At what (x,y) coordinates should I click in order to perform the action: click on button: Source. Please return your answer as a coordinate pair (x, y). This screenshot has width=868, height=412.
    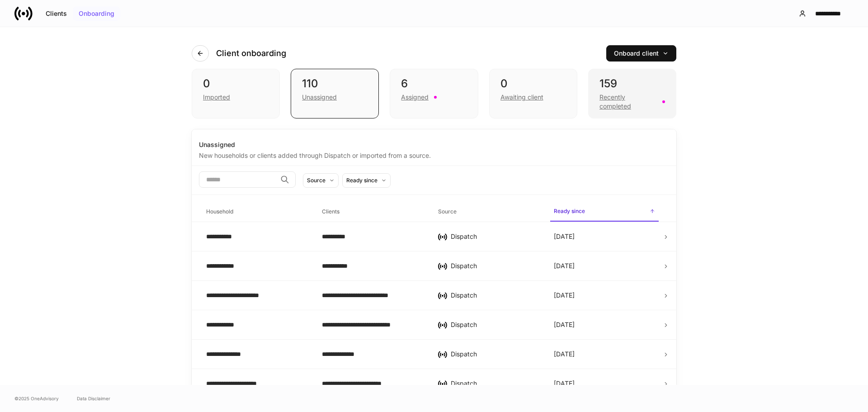
    Looking at the image, I should click on (321, 181).